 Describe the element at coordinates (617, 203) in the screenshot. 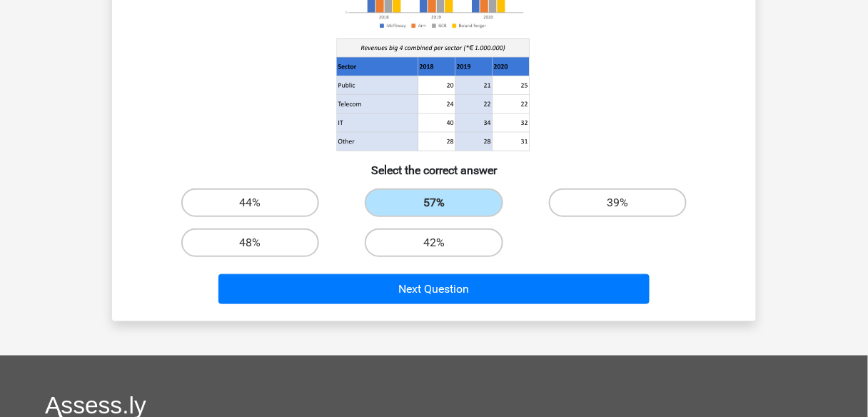

I see `label: 39%` at that location.